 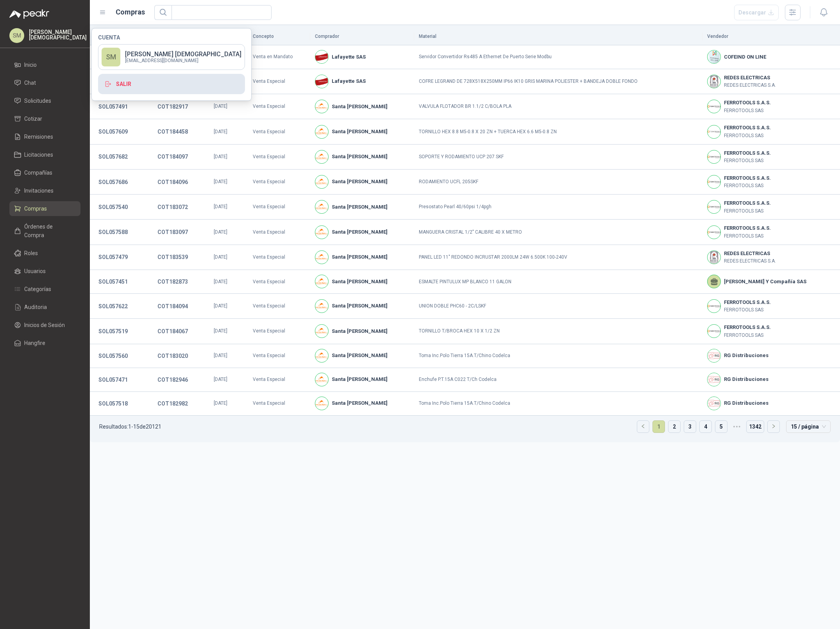 I want to click on th: Comprador, so click(x=362, y=37).